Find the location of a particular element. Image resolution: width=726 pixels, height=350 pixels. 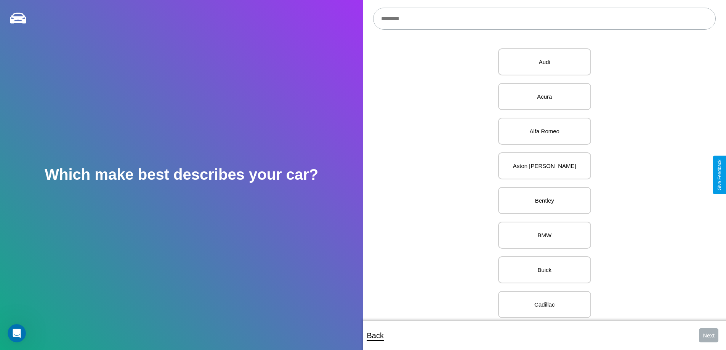

p: Bentley is located at coordinates (544, 200).